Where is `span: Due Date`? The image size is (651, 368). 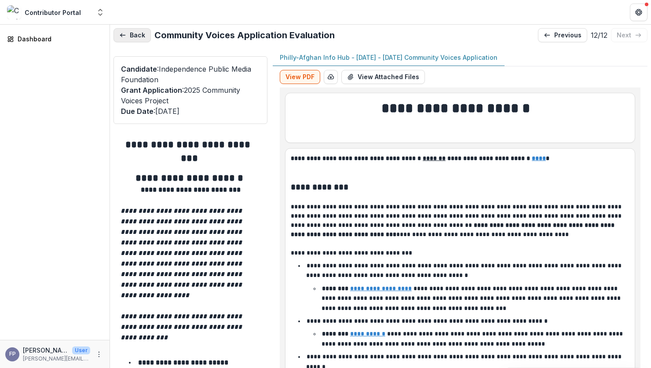 span: Due Date is located at coordinates (137, 111).